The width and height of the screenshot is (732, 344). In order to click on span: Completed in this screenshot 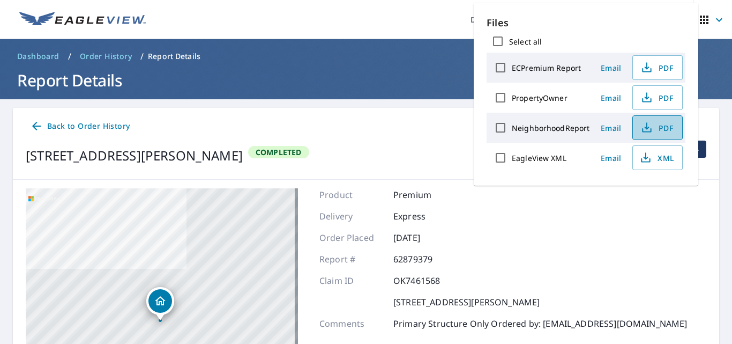, I will do `click(279, 152)`.